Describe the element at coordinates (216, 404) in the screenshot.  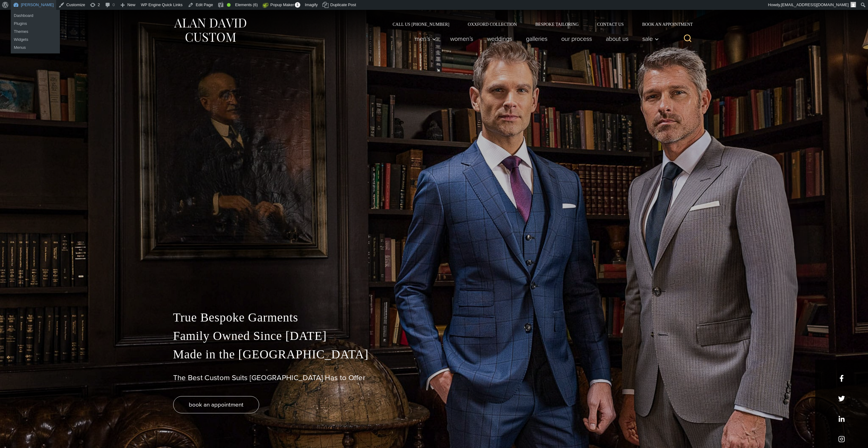
I see `span: book an appointment` at that location.